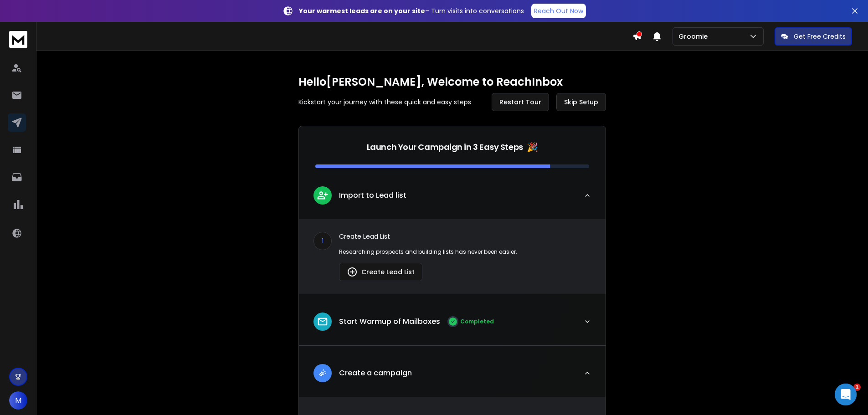 This screenshot has height=415, width=868. I want to click on p: – Turn visits into conversations, so click(411, 11).